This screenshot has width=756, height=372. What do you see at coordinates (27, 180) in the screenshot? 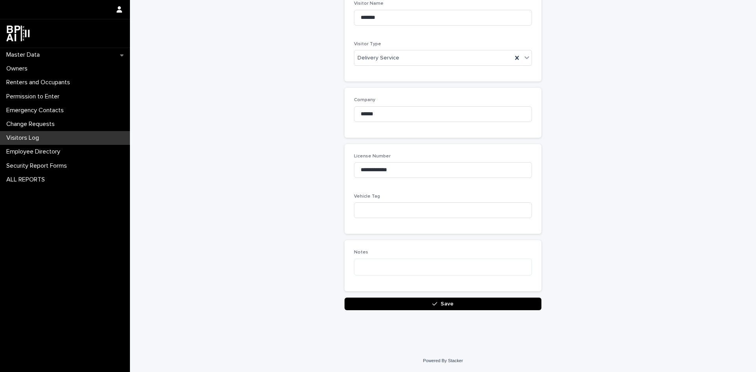
I see `p: ALL REPORTS` at bounding box center [27, 180].